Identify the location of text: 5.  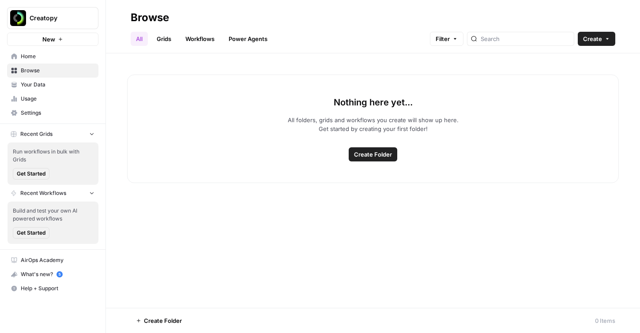
(59, 274).